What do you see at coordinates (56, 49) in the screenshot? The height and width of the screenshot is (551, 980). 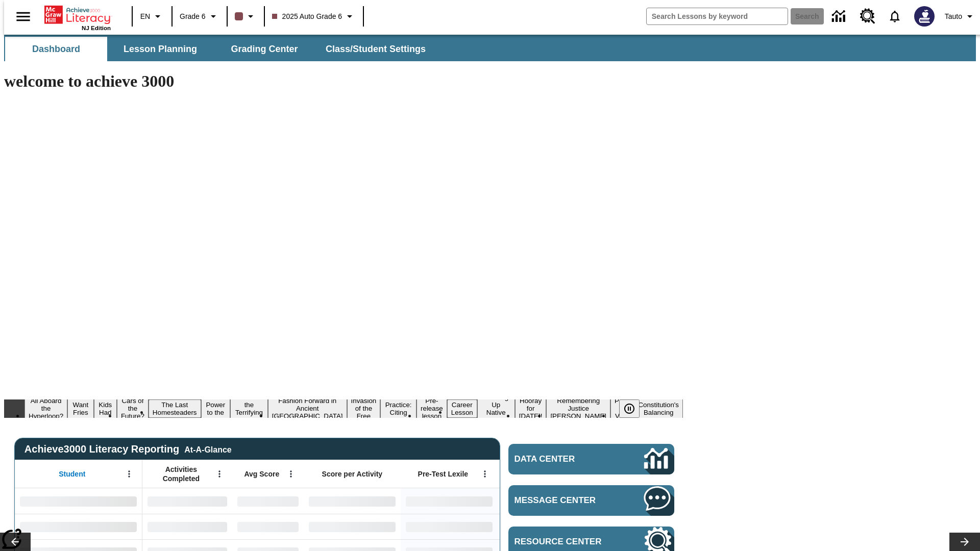 I see `span: Dashboard` at bounding box center [56, 49].